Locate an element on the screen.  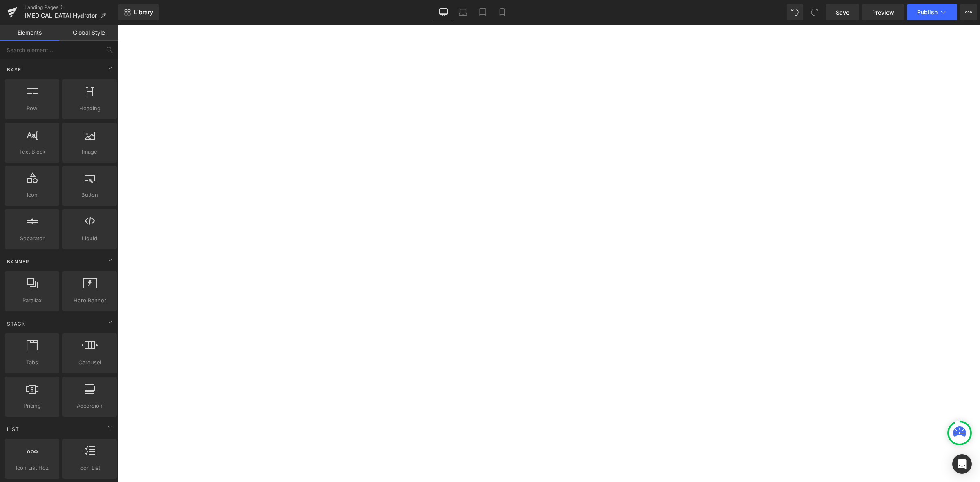
a: Preview is located at coordinates (883, 12).